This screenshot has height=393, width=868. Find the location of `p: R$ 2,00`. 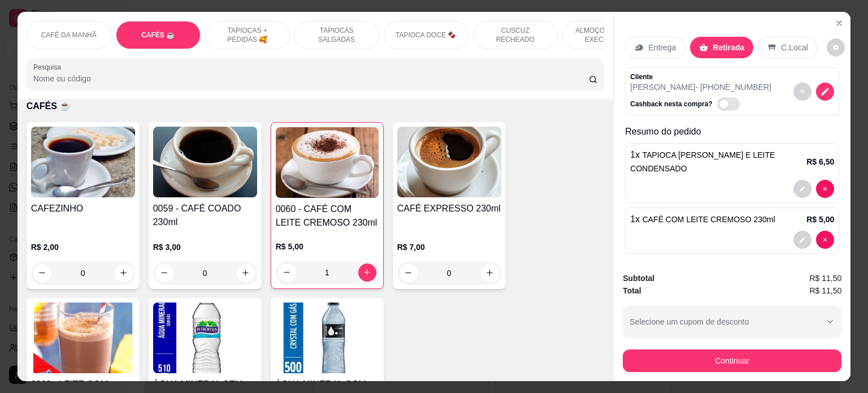

p: R$ 2,00 is located at coordinates (83, 247).